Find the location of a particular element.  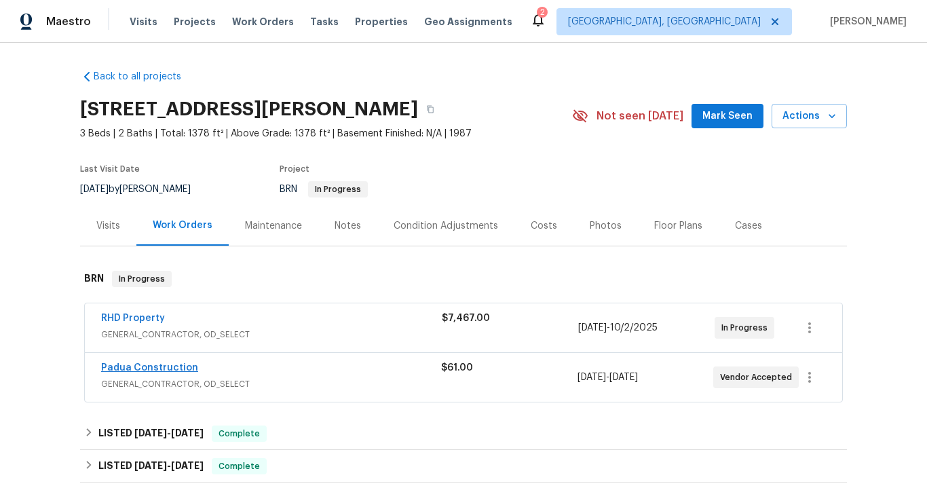

span: Last Visit Date is located at coordinates (110, 169).